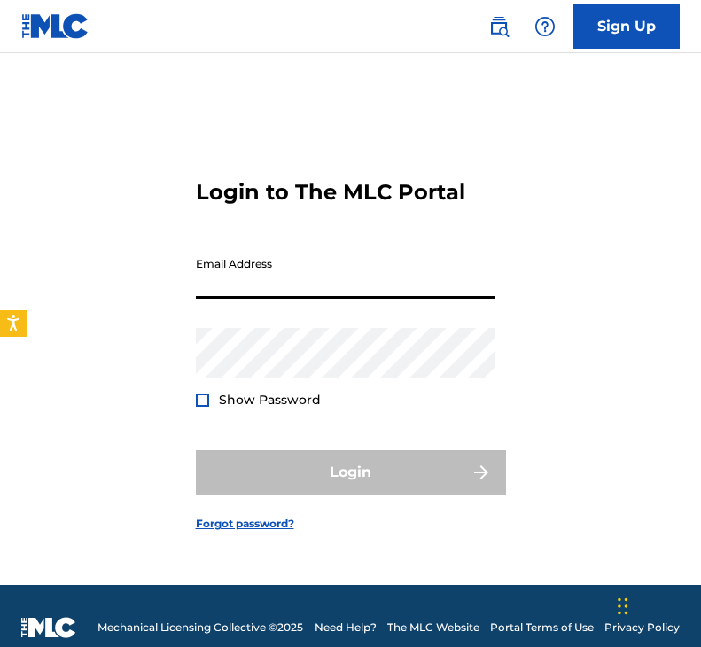  Describe the element at coordinates (499, 27) in the screenshot. I see `img: search` at that location.